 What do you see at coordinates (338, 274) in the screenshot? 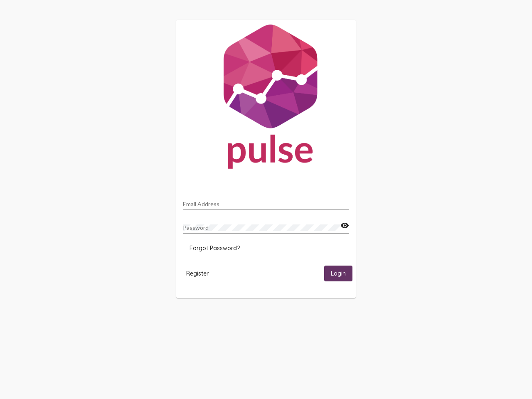
I see `span: Login` at bounding box center [338, 274].